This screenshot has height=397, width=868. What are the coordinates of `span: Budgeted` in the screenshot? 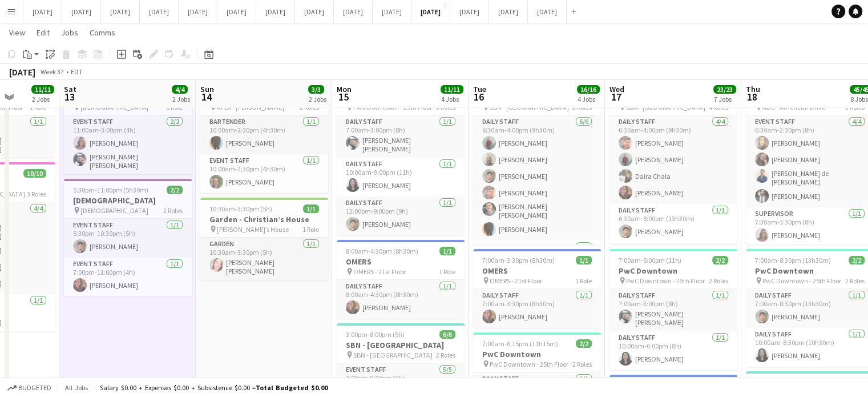 It's located at (35, 388).